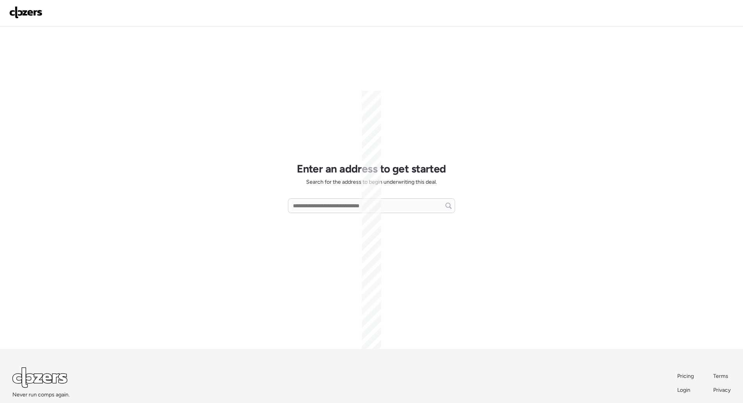  Describe the element at coordinates (720, 376) in the screenshot. I see `span: Terms` at that location.